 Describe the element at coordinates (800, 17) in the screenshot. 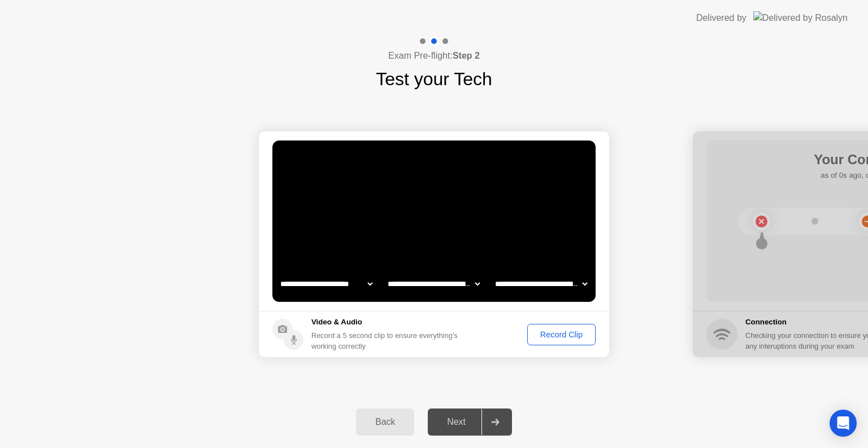

I see `img: Delivered by Rosalyn` at that location.